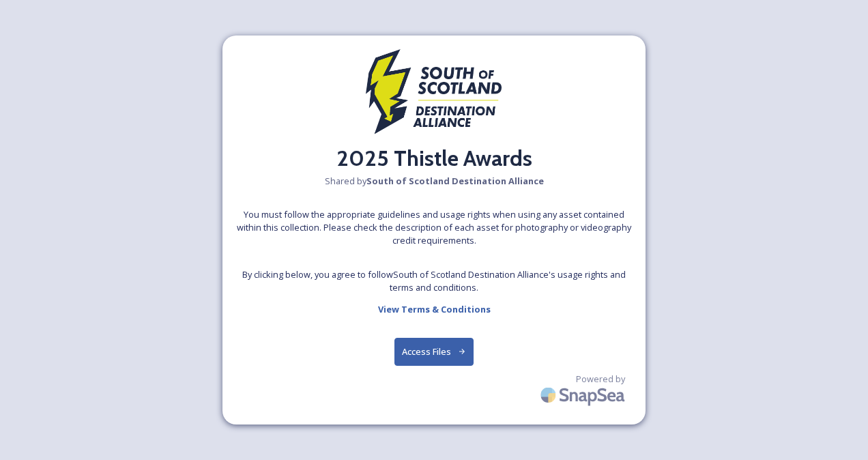 The height and width of the screenshot is (460, 868). I want to click on span: Shared by, so click(434, 181).